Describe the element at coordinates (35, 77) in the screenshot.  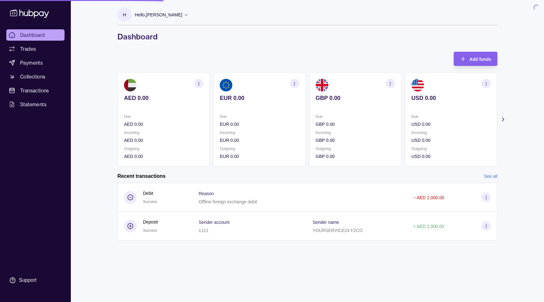
I see `a: Collections` at that location.